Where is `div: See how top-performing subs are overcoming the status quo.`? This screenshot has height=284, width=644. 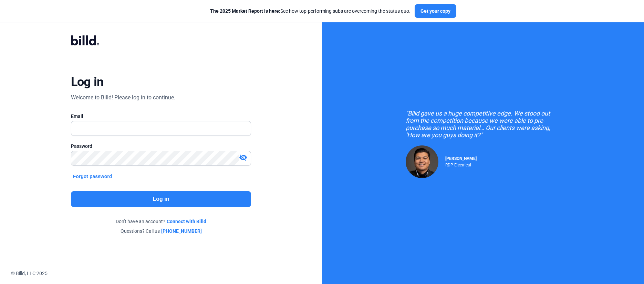 div: See how top-performing subs are overcoming the status quo. is located at coordinates (310, 11).